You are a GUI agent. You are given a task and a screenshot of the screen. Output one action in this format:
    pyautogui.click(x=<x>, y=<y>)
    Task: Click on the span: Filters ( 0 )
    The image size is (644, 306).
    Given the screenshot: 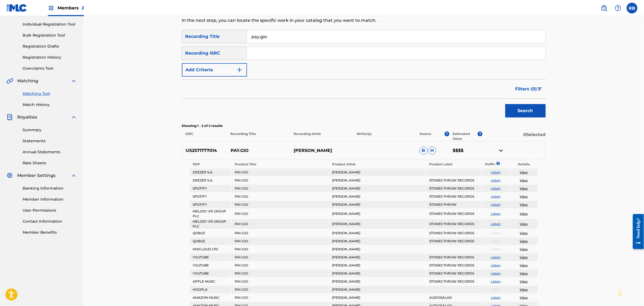 What is the action you would take?
    pyautogui.click(x=526, y=89)
    